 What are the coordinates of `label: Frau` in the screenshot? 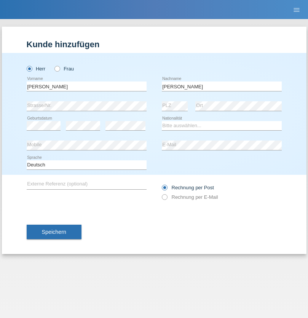 It's located at (64, 69).